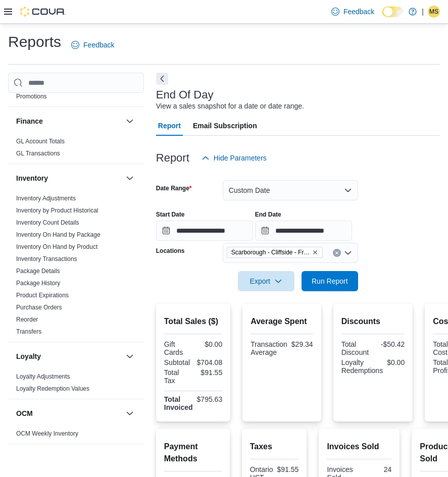  What do you see at coordinates (27, 320) in the screenshot?
I see `span: Reorder` at bounding box center [27, 320].